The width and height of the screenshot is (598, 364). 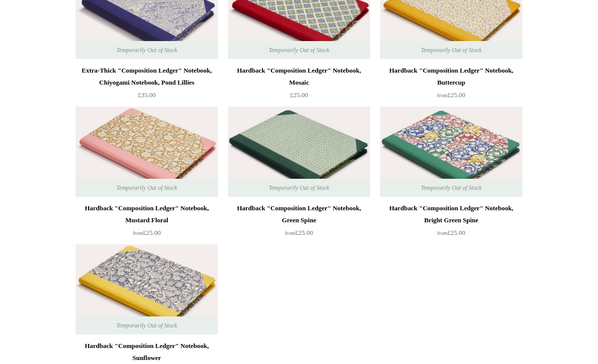 What do you see at coordinates (147, 77) in the screenshot?
I see `div: Extra-Thick "Composition Ledger" Notebook, Chiyogami Notebook, Pond Lillies` at bounding box center [147, 77].